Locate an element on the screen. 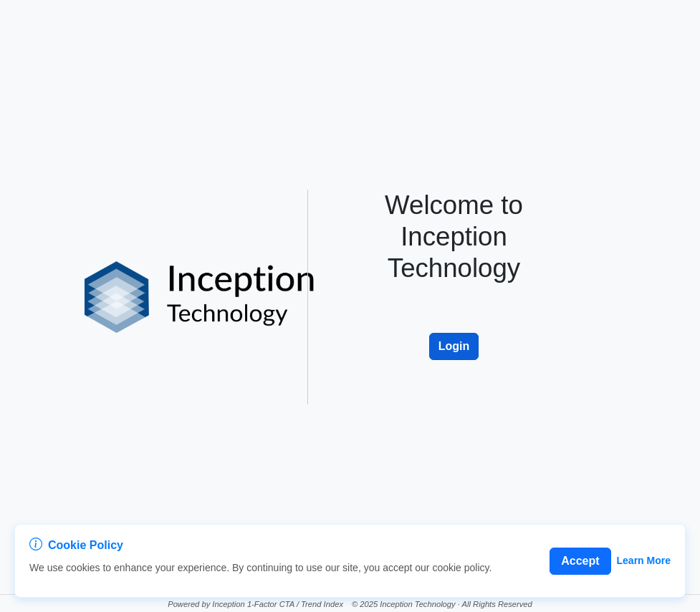 This screenshot has height=612, width=700. button: Login is located at coordinates (454, 347).